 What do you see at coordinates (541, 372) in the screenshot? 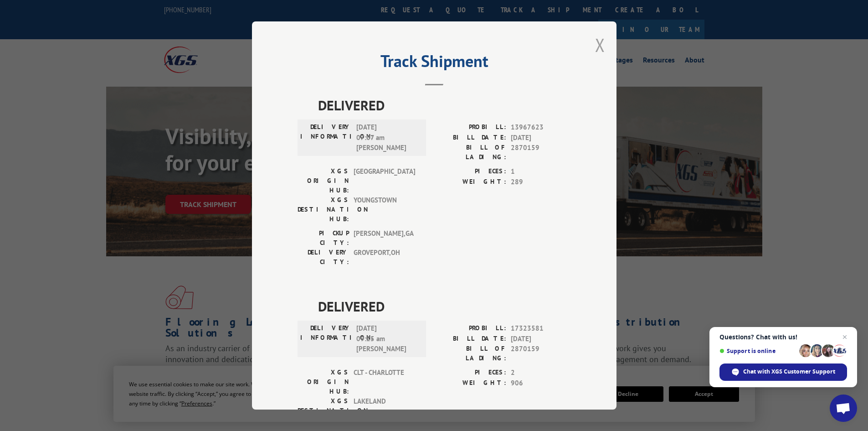
I see `span: 2` at bounding box center [541, 372].